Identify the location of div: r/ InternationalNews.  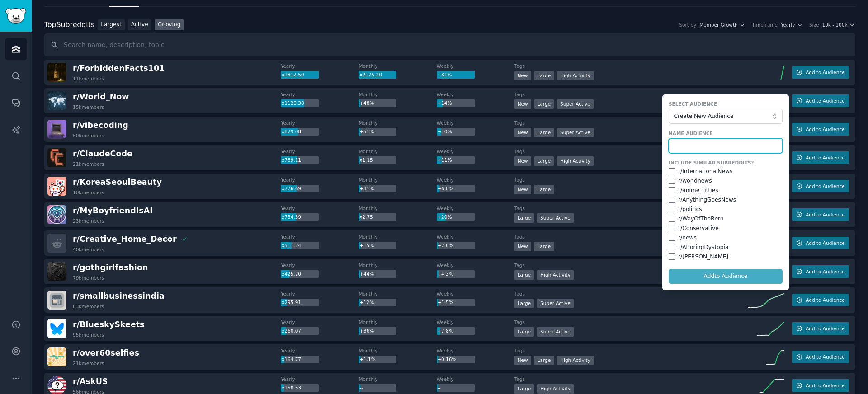
(705, 172).